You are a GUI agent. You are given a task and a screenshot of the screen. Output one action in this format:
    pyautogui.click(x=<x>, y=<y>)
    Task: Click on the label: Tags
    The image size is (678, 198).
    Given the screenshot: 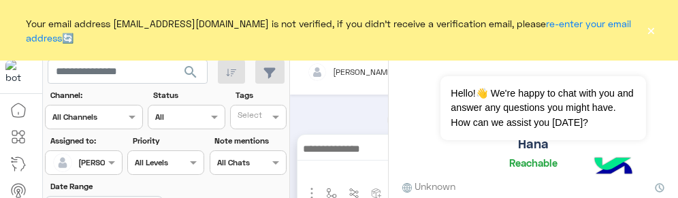 What is the action you would take?
    pyautogui.click(x=260, y=95)
    